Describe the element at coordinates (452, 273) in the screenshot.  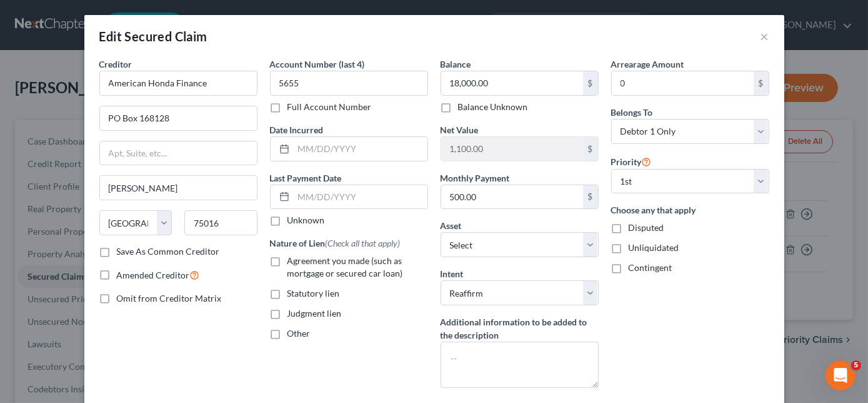
I see `label: Intent` at that location.